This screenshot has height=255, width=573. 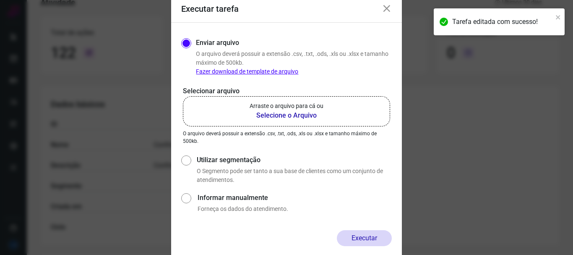 What do you see at coordinates (287, 91) in the screenshot?
I see `p: Selecionar arquivo` at bounding box center [287, 91].